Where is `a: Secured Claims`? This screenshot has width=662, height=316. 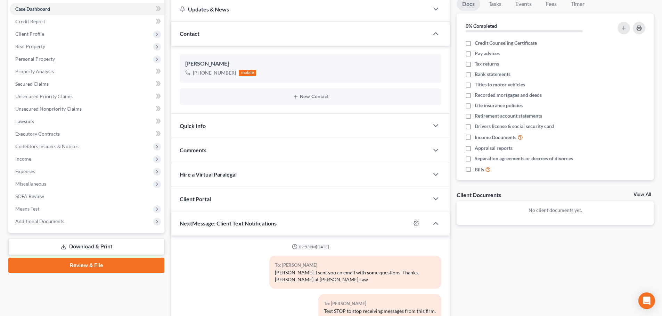 a: Secured Claims is located at coordinates (87, 84).